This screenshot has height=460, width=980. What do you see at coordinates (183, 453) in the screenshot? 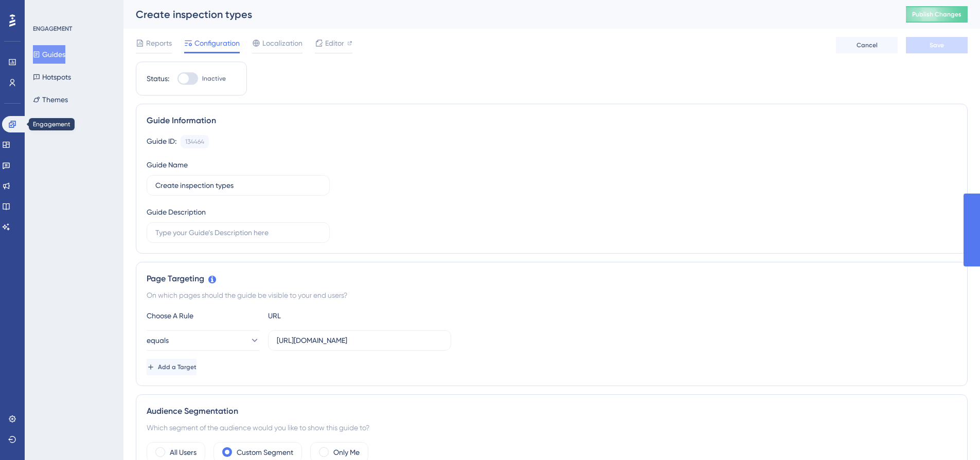
I see `label: All Users` at bounding box center [183, 453].